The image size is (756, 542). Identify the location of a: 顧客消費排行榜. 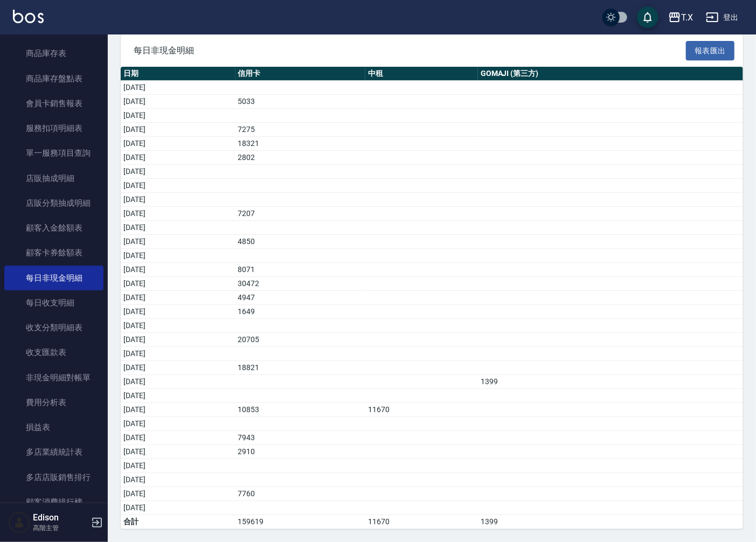
(54, 503).